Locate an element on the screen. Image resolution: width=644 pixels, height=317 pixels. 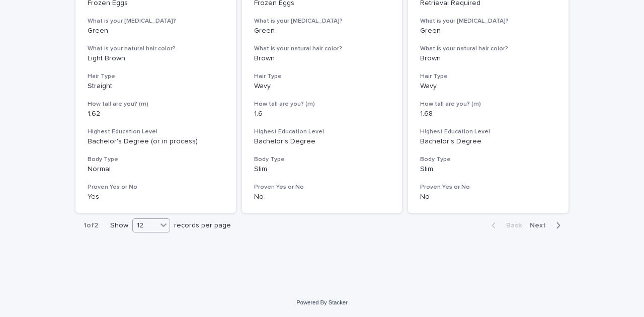
button: Next is located at coordinates (547, 225).